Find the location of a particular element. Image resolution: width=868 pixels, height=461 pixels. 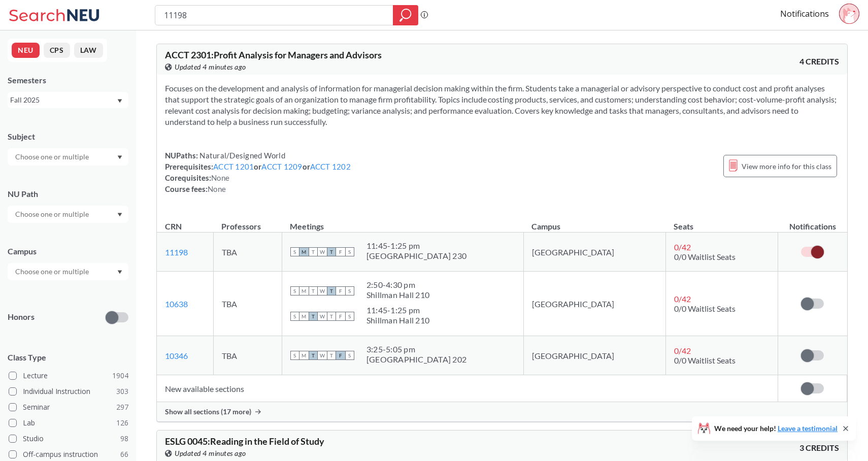

span: 303 is located at coordinates (122, 392).